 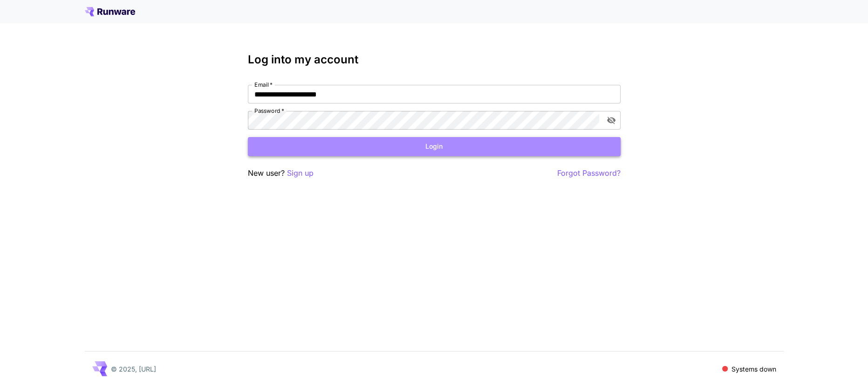 What do you see at coordinates (263, 84) in the screenshot?
I see `label: Email` at bounding box center [263, 84].